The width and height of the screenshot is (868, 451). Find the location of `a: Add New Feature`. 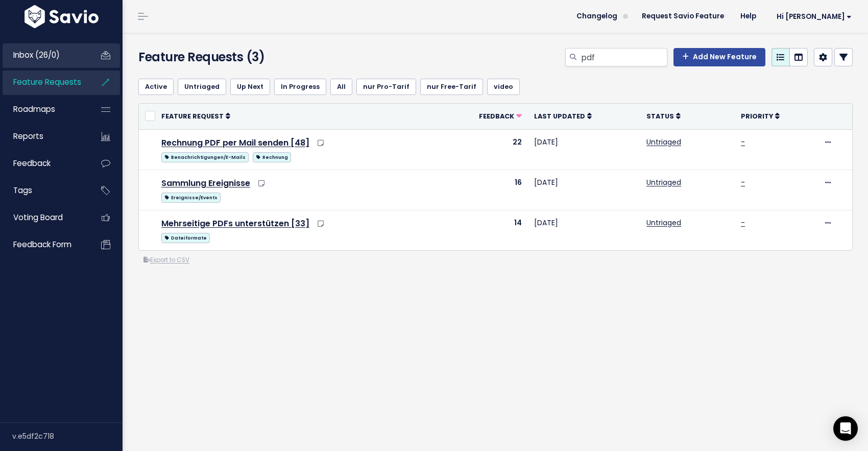

a: Add New Feature is located at coordinates (719, 57).